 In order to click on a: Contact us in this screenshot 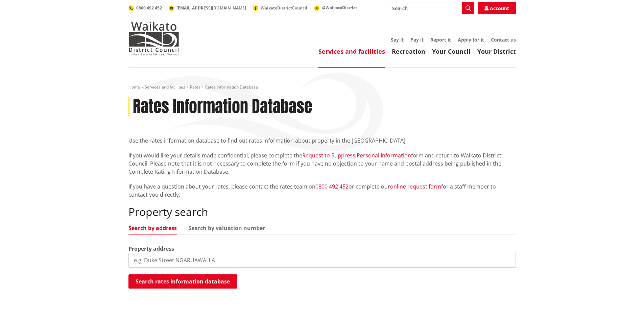, I will do `click(503, 40)`.